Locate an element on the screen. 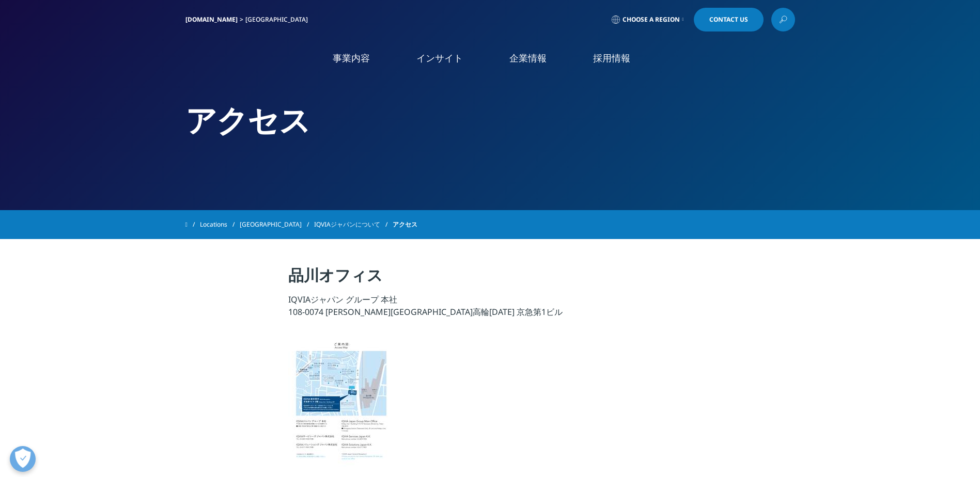 The width and height of the screenshot is (980, 477). a: 事業内容 is located at coordinates (351, 58).